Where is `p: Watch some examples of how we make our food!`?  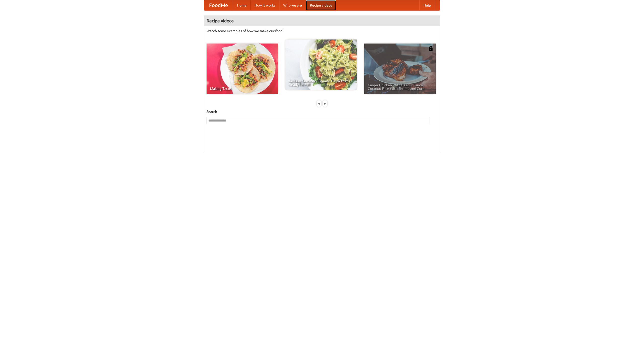
p: Watch some examples of how we make our food! is located at coordinates (322, 31).